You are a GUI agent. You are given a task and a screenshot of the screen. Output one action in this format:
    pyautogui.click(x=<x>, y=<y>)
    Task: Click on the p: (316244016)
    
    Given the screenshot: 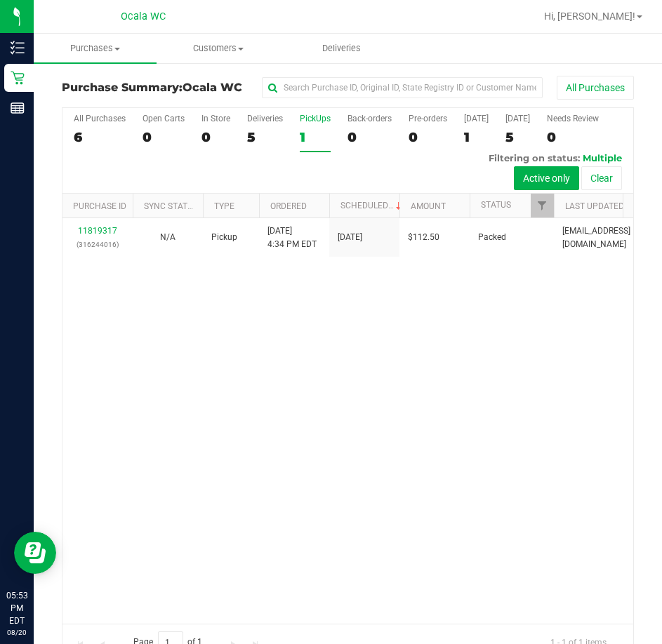 What is the action you would take?
    pyautogui.click(x=98, y=244)
    